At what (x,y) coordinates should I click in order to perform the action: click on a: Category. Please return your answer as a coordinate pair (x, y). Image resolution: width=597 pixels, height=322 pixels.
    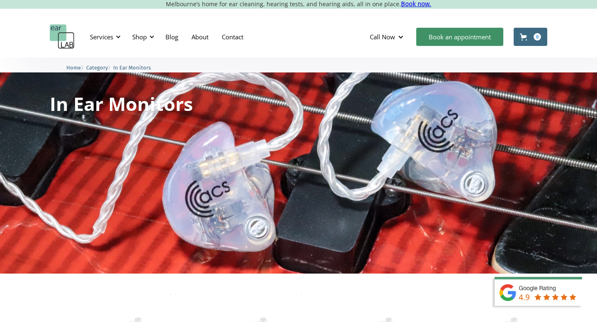
    Looking at the image, I should click on (97, 67).